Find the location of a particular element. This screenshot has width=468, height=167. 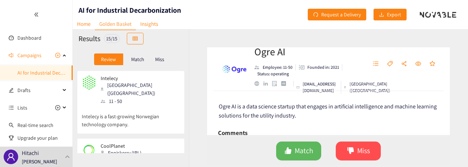

button: share-alt is located at coordinates (404, 64).